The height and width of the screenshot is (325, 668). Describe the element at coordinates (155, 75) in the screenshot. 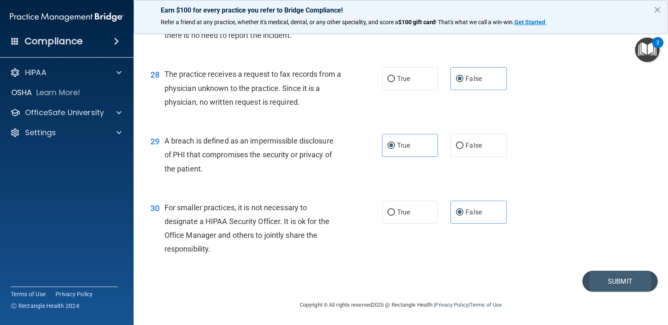

I see `span: 28` at that location.